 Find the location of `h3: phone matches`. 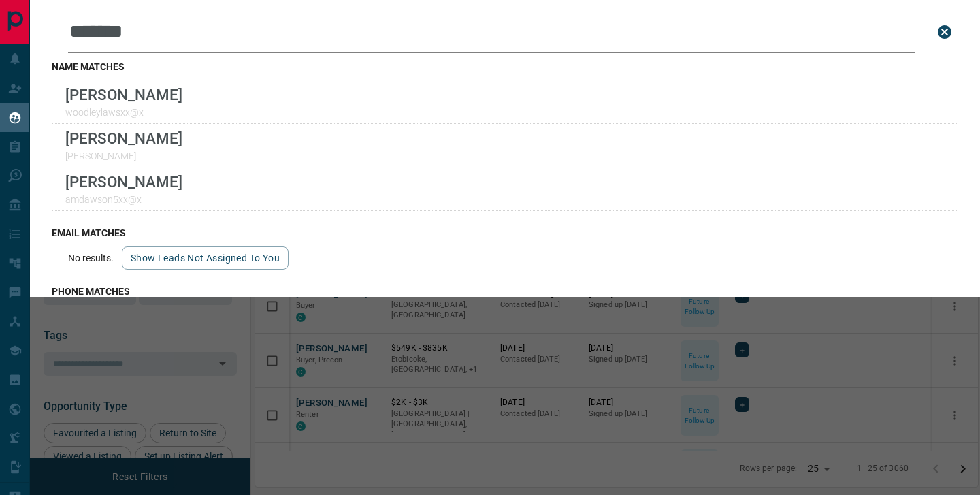

h3: phone matches is located at coordinates (505, 291).